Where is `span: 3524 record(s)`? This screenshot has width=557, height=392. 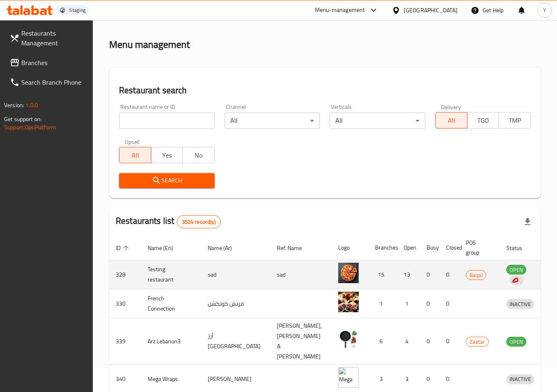 span: 3524 record(s) is located at coordinates (199, 222).